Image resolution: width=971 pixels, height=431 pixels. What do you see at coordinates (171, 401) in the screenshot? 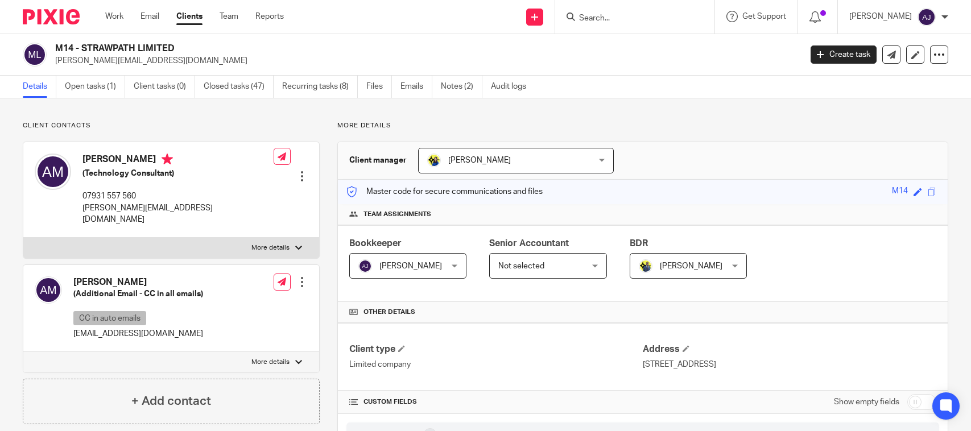
I see `h4: + Add contact` at bounding box center [171, 401].